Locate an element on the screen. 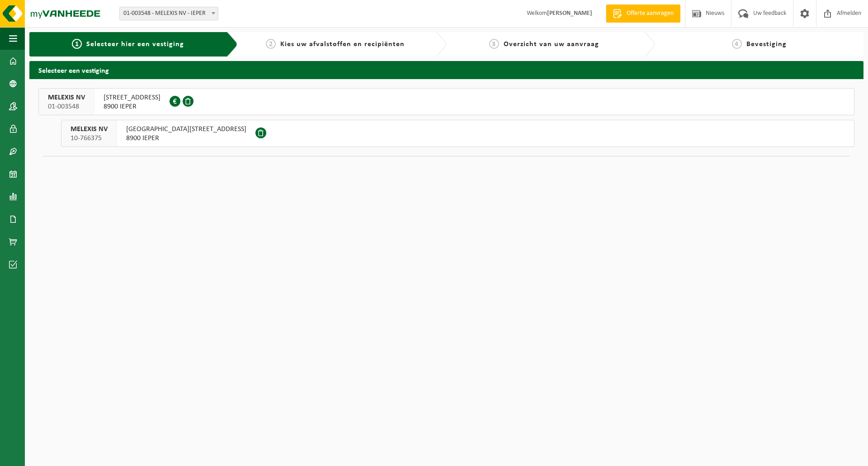  a: Offerte aanvragen is located at coordinates (643, 13).